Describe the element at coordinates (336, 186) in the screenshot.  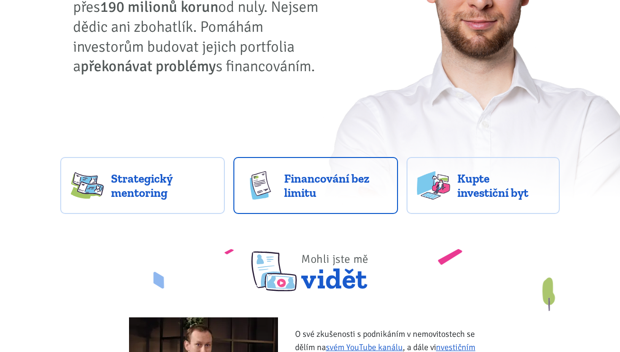
I see `span: Financování bez limitu` at that location.